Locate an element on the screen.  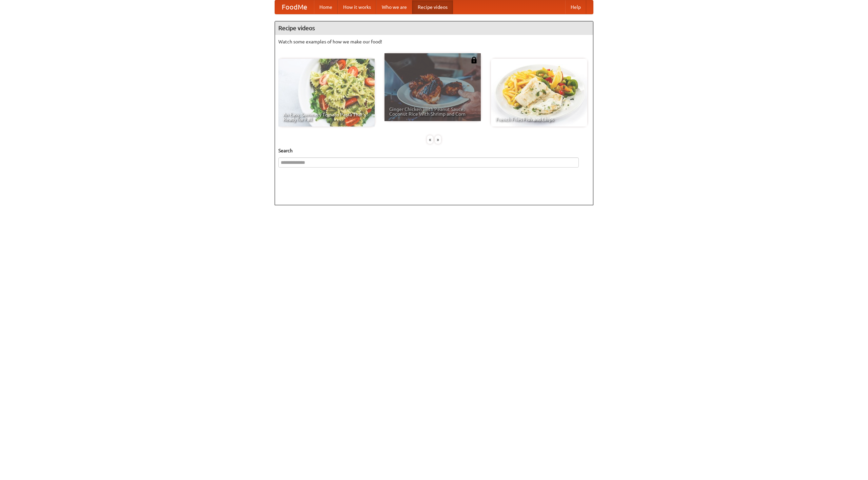
a: Who we are is located at coordinates (394, 7).